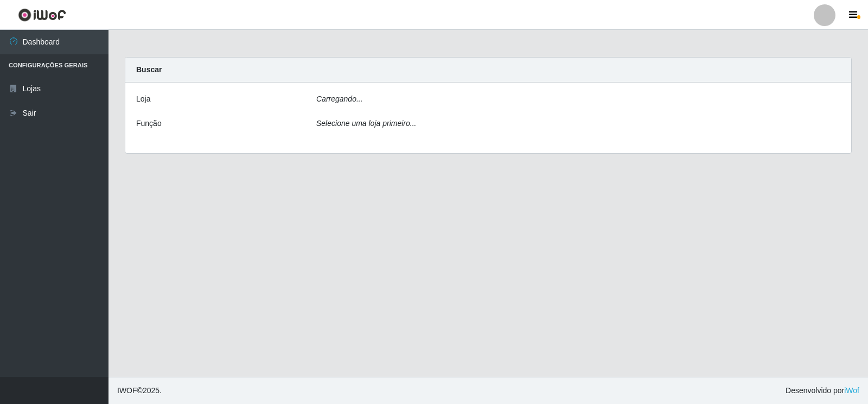  I want to click on i: Selecione uma loja primeiro..., so click(366, 123).